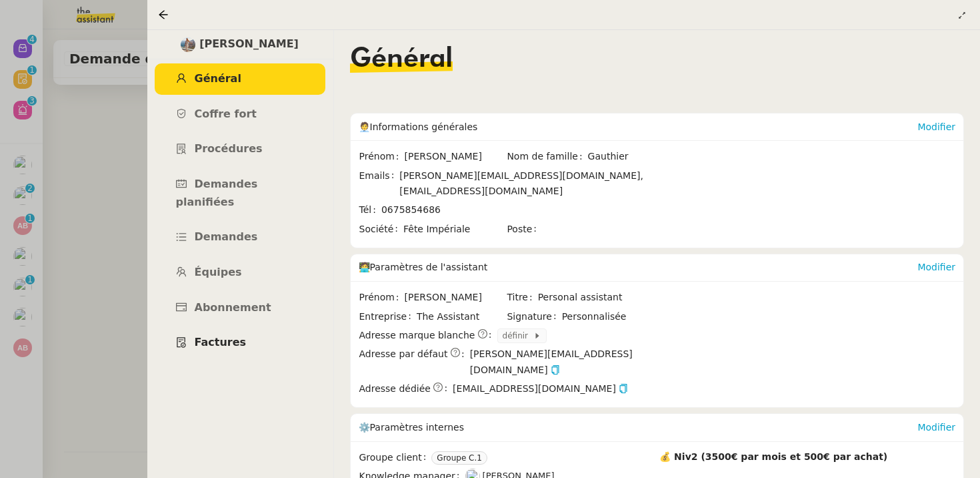  What do you see at coordinates (382, 229) in the screenshot?
I see `span: Société` at bounding box center [382, 229].